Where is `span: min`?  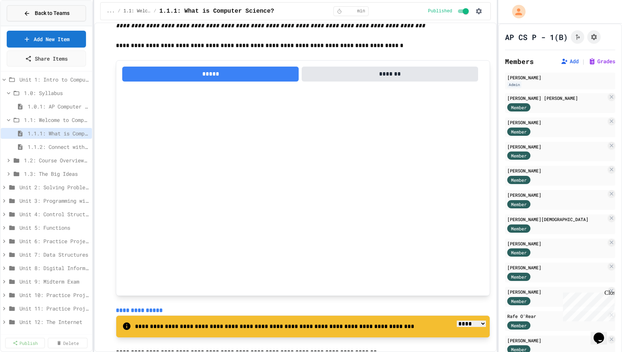 span: min is located at coordinates (361, 11).